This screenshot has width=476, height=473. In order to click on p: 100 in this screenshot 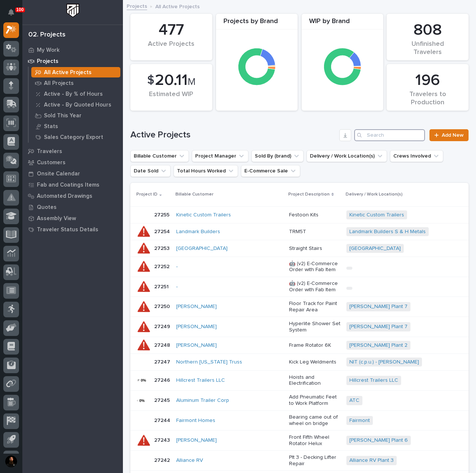, I will do `click(20, 10)`.